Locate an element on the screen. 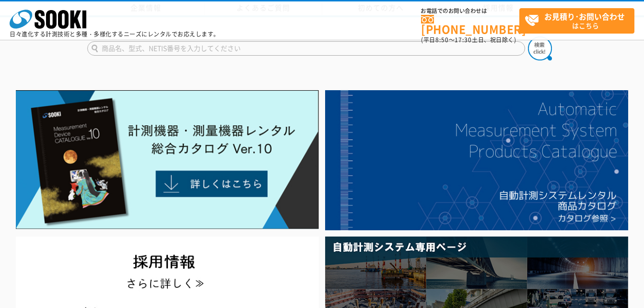 This screenshot has width=644, height=308. a: お見積り･お問い合わせはこちら is located at coordinates (577, 21).